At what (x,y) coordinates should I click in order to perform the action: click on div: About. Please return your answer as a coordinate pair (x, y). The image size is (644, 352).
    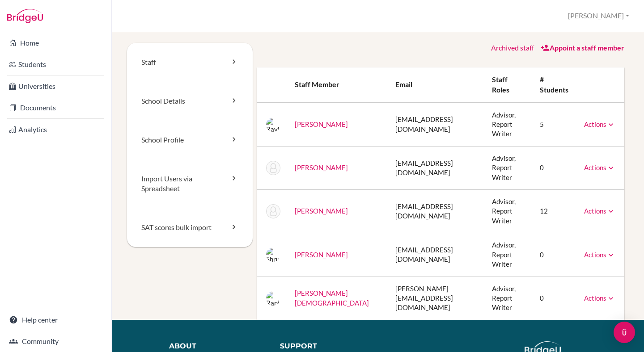
    Looking at the image, I should click on (218, 346).